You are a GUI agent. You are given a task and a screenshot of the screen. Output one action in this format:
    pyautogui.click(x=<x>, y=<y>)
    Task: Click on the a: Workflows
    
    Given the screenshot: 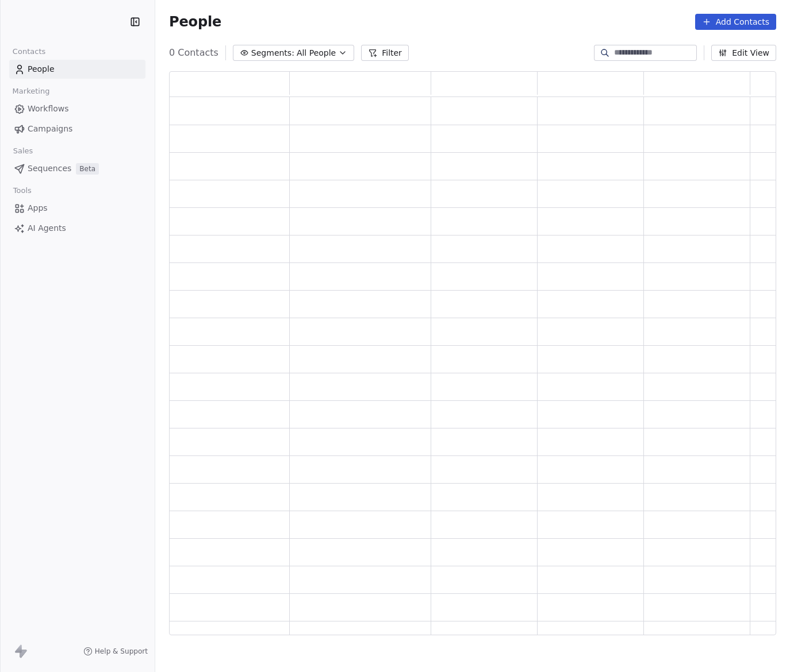 What is the action you would take?
    pyautogui.click(x=77, y=109)
    